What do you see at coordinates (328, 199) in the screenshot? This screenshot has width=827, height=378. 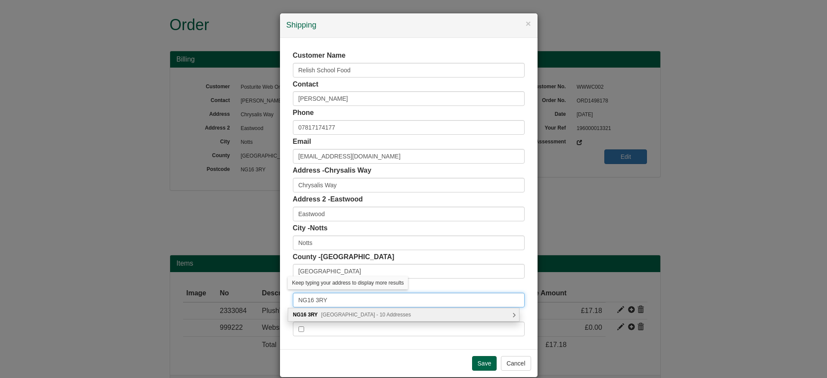 I see `label: Address 2 -` at bounding box center [328, 199].